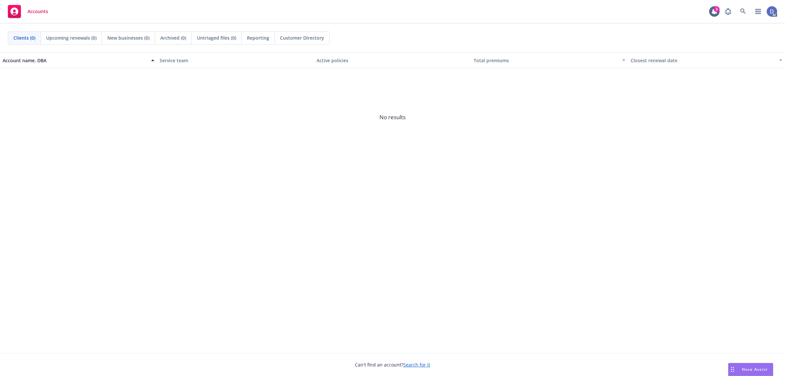 The width and height of the screenshot is (785, 376). What do you see at coordinates (128, 38) in the screenshot?
I see `span: New businesses (0)` at bounding box center [128, 38].